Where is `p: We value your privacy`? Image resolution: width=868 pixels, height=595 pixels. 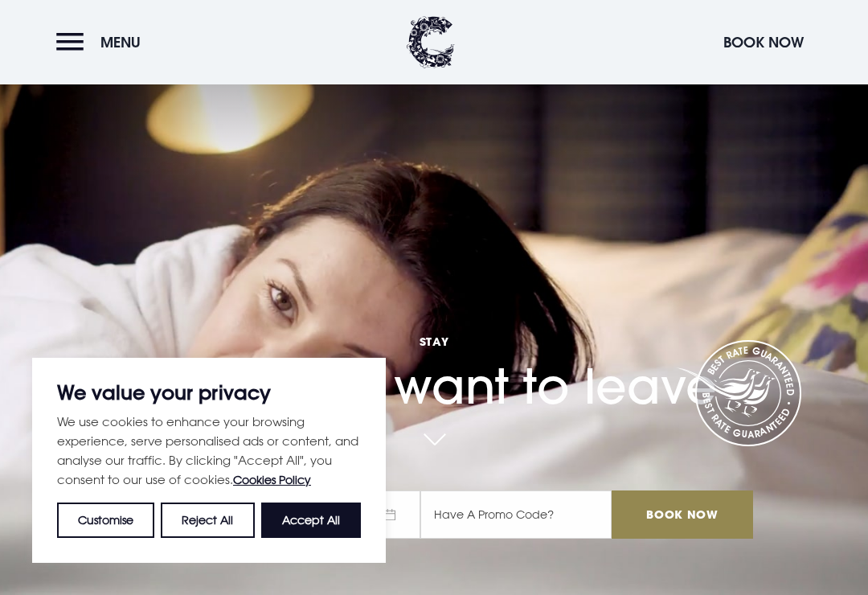
p: We value your privacy is located at coordinates (209, 392).